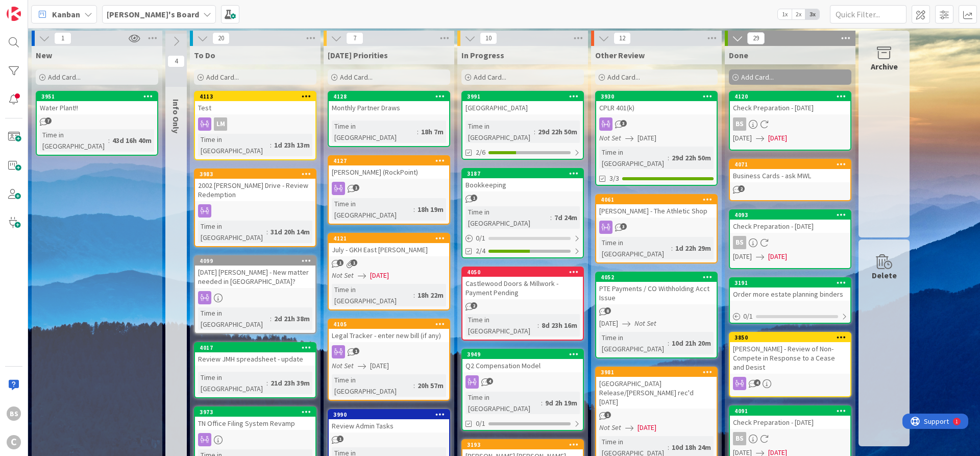  I want to click on div: 8d 23h 16m, so click(559, 325).